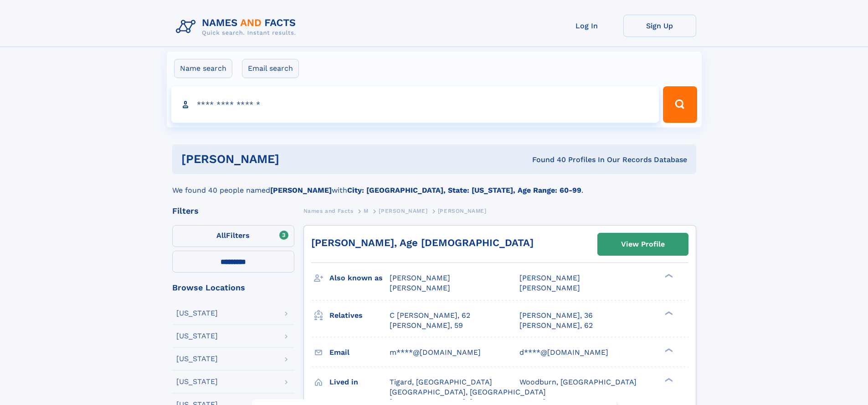 The width and height of the screenshot is (868, 405). I want to click on h3: Relatives, so click(360, 315).